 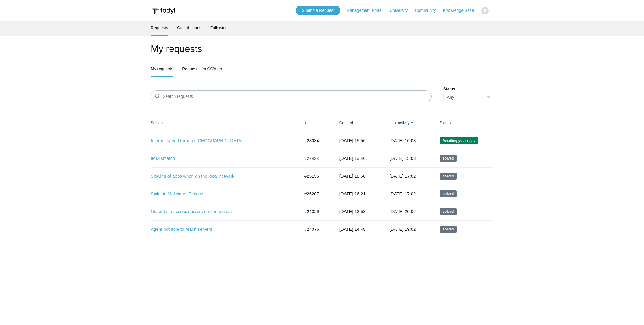 I want to click on a: Requests, so click(x=160, y=27).